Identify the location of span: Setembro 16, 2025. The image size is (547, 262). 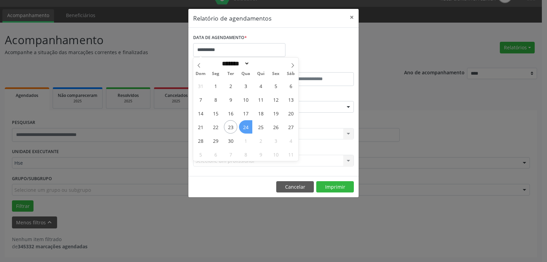
(231, 113).